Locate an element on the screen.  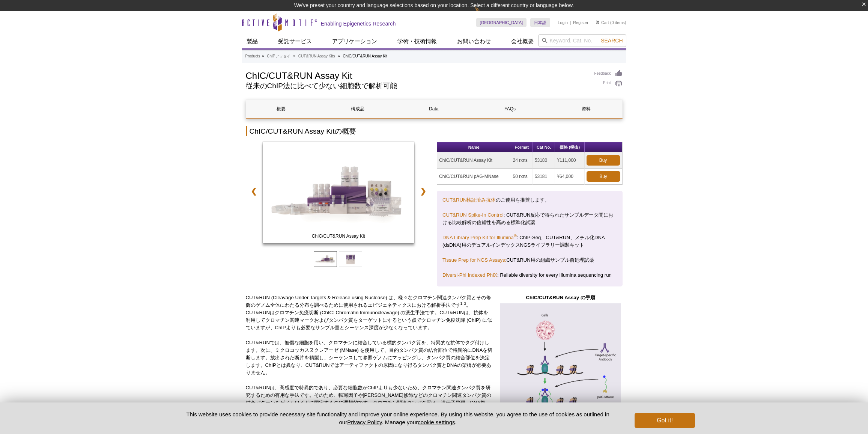
td: ChIC/CUT&RUN Assay Kit is located at coordinates (474, 161).